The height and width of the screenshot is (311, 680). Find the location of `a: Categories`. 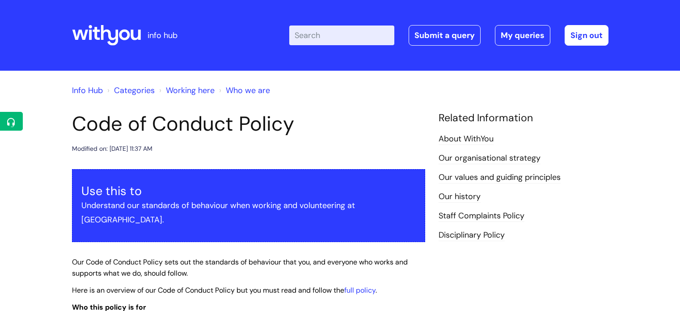

a: Categories is located at coordinates (134, 90).